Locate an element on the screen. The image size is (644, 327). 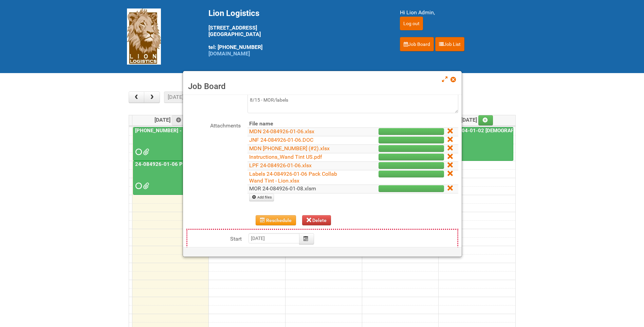
button: Reschedule is located at coordinates (276, 220).